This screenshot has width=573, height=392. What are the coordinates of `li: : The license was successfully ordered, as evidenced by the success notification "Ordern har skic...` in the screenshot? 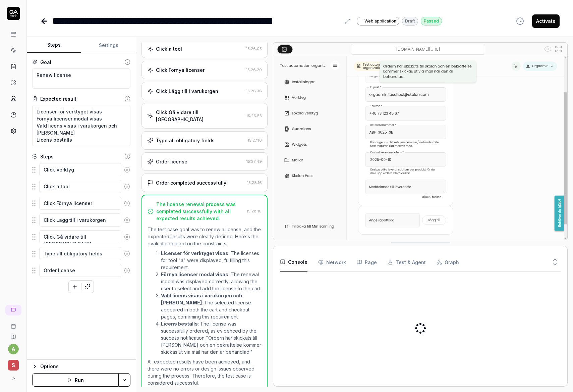 It's located at (211, 338).